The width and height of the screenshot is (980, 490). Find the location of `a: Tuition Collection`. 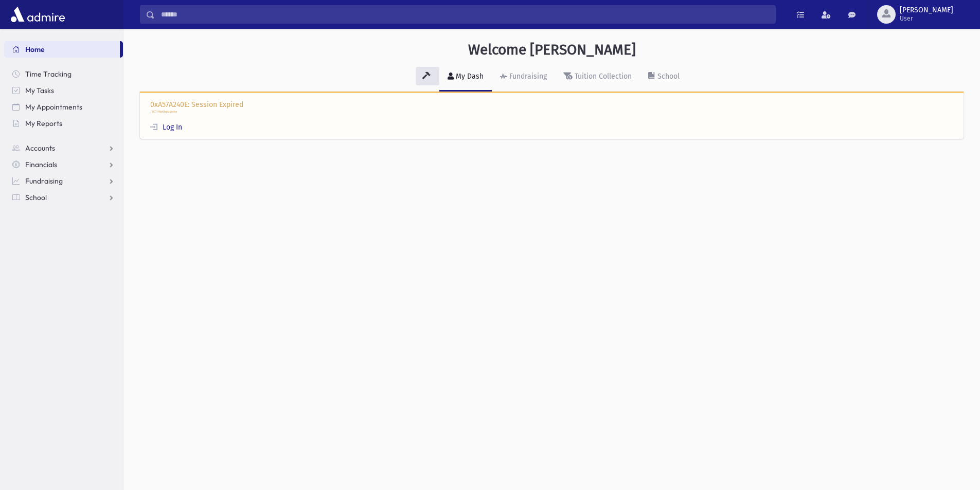

a: Tuition Collection is located at coordinates (597, 77).